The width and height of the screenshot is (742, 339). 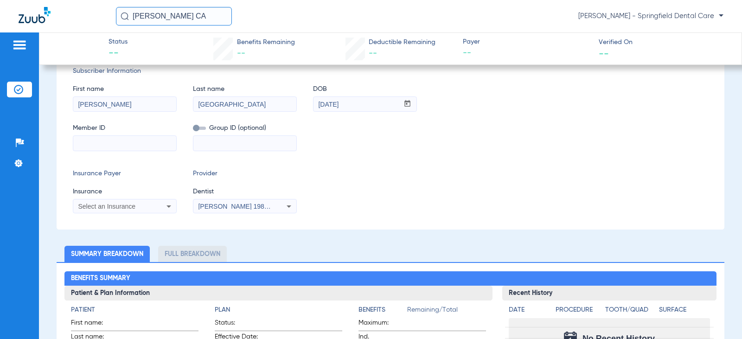 I want to click on img: hamburger-icon, so click(x=19, y=45).